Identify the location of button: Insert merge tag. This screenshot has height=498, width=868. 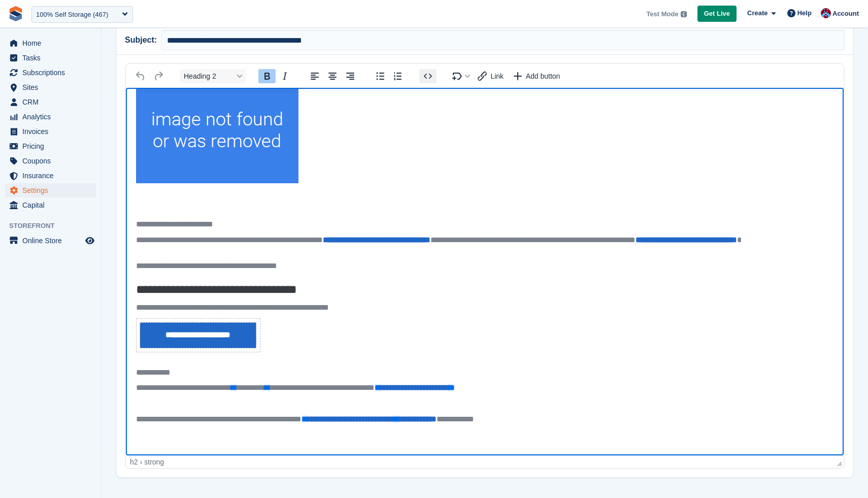
(462, 76).